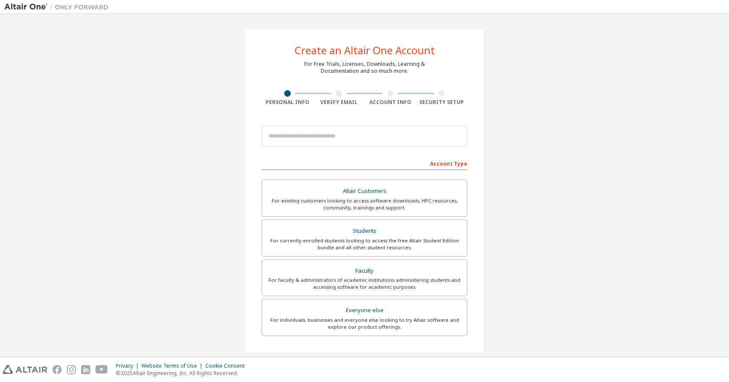 This screenshot has height=382, width=729. Describe the element at coordinates (364, 204) in the screenshot. I see `div: For existing customers looking to access software downloads, HPC resources, community, trainings ...` at that location.